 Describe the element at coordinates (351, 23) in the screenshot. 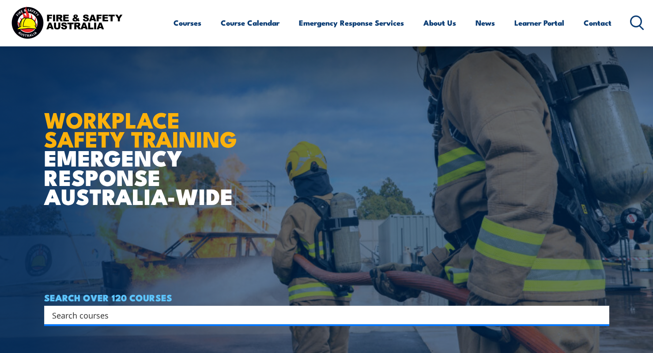

I see `a: Emergency Response Services` at that location.